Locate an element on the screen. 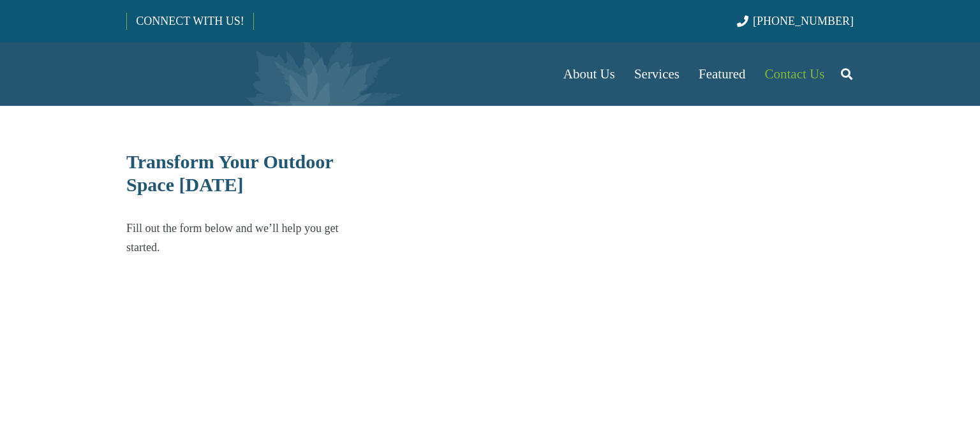 Image resolution: width=980 pixels, height=443 pixels. p: Fill out the form below and we’ll help you get started. is located at coordinates (245, 238).